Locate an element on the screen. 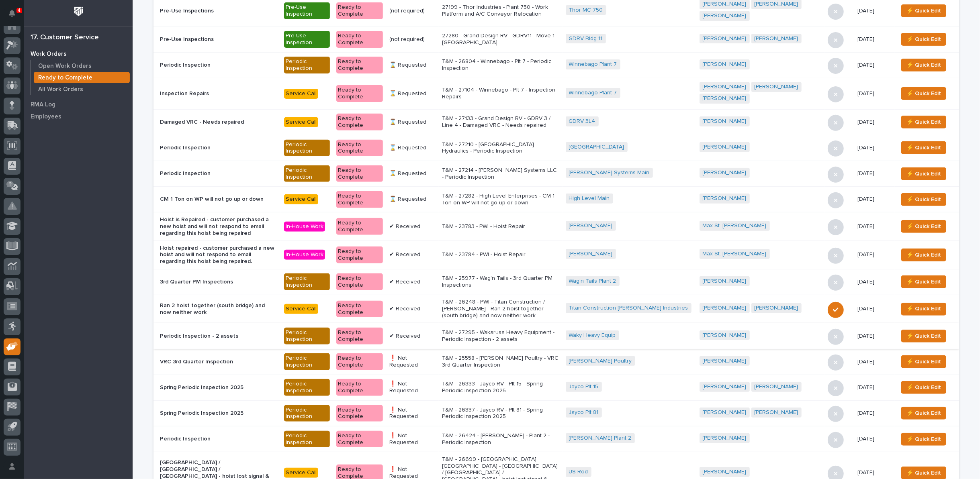 Image resolution: width=980 pixels, height=479 pixels. a: Jayco Plt 81 is located at coordinates (584, 412).